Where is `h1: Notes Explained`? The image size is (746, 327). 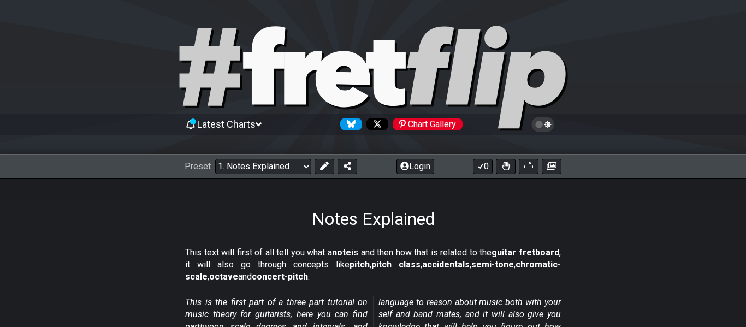
h1: Notes Explained is located at coordinates (373, 219).